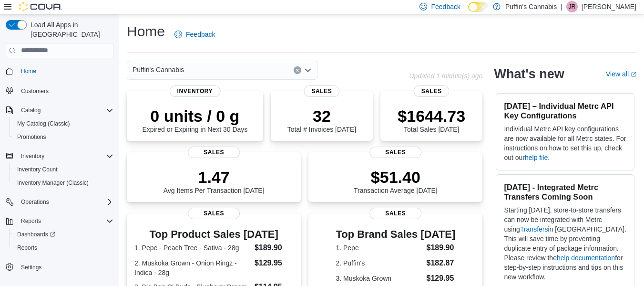 The height and width of the screenshot is (286, 644). I want to click on p: $1644.73, so click(432, 116).